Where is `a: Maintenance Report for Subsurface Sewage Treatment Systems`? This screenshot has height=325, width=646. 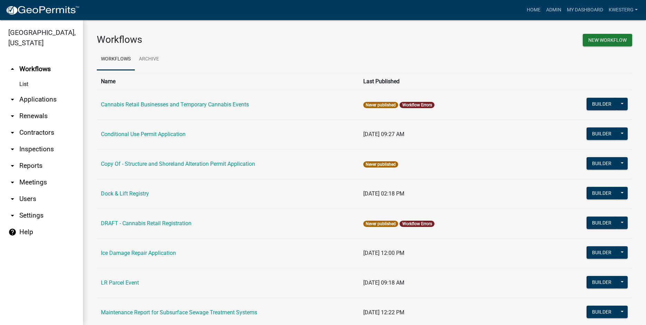
a: Maintenance Report for Subsurface Sewage Treatment Systems is located at coordinates (179, 313).